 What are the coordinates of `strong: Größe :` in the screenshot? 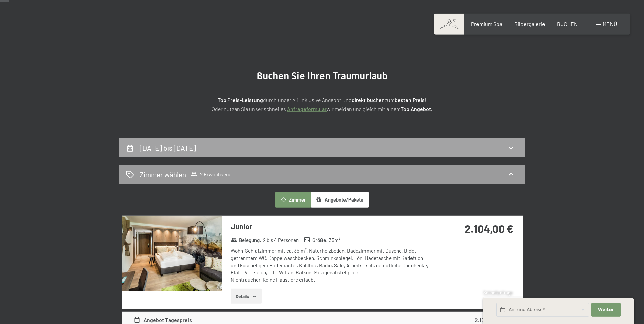 It's located at (316, 240).